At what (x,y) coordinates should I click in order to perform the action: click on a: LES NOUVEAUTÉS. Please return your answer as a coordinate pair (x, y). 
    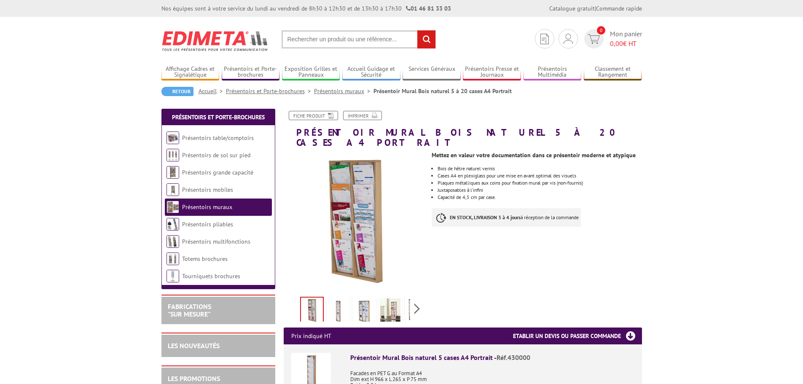
    Looking at the image, I should click on (194, 346).